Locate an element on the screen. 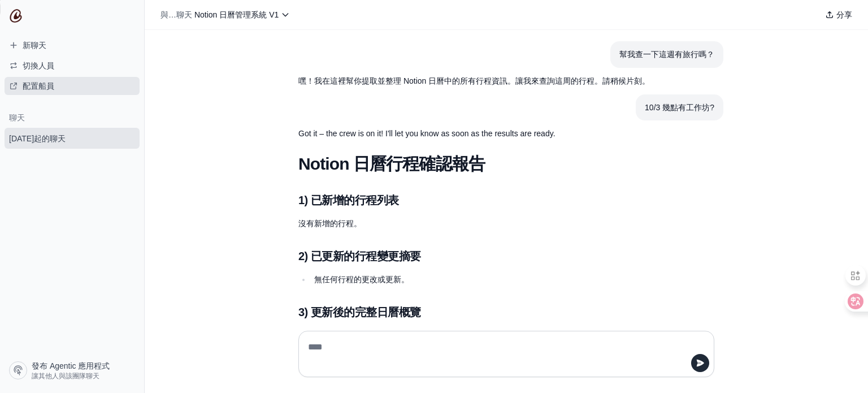 This screenshot has height=393, width=868. button: 分享 is located at coordinates (838, 15).